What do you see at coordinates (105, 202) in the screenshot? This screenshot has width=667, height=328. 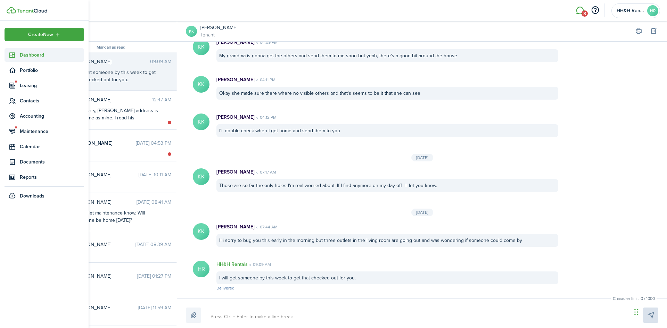 I see `span: Jade Caldwell` at bounding box center [105, 202].